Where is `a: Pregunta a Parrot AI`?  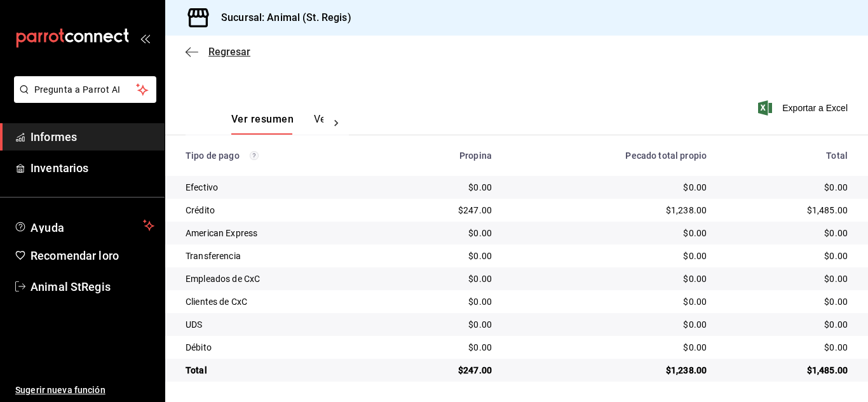 a: Pregunta a Parrot AI is located at coordinates (83, 98).